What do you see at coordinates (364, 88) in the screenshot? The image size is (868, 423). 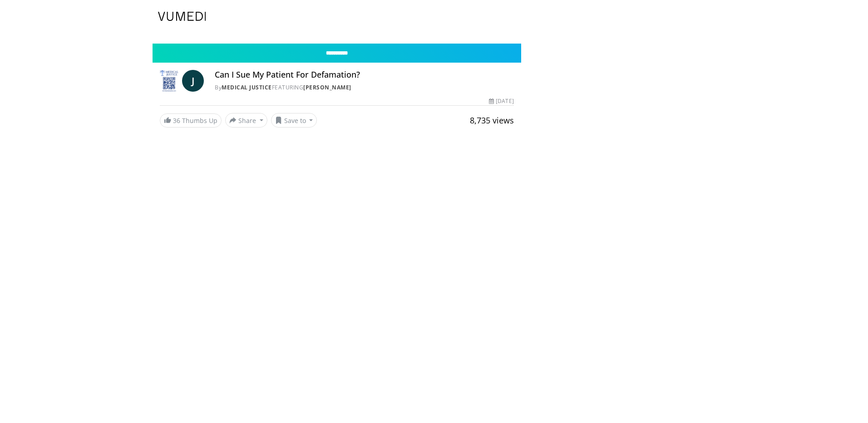 I see `div: By FEATURING` at bounding box center [364, 88].